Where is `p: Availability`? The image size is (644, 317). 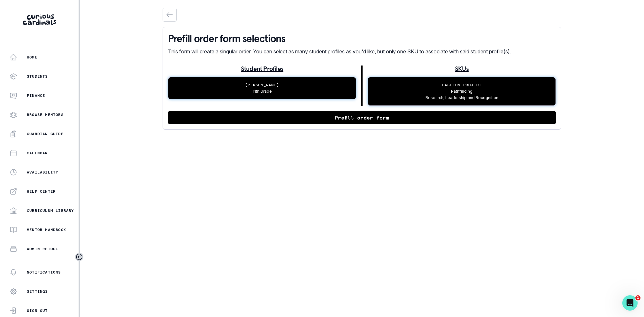
p: Availability is located at coordinates (42, 172).